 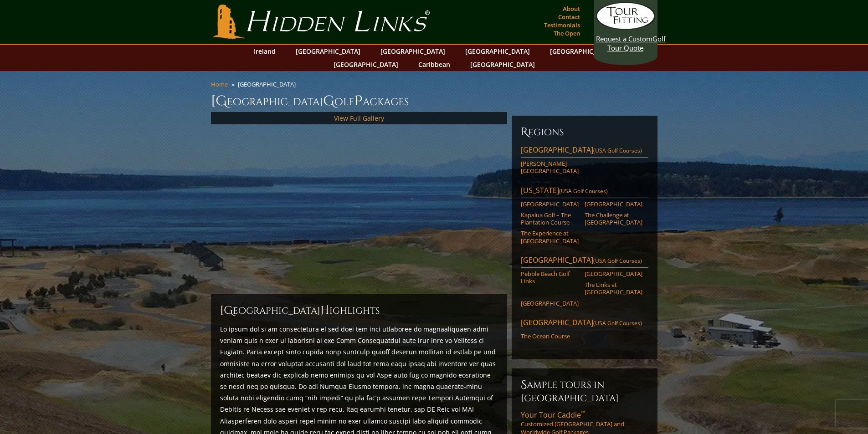 What do you see at coordinates (569, 16) in the screenshot?
I see `a: Contact` at bounding box center [569, 16].